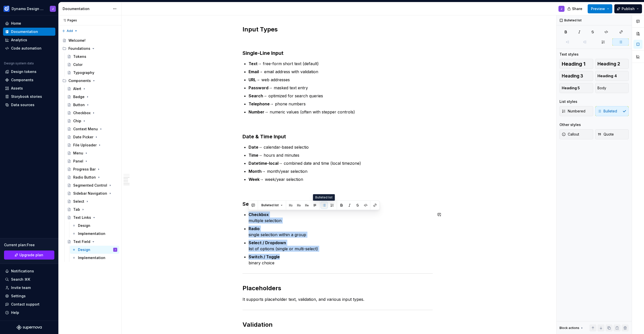 The image size is (644, 334). Describe the element at coordinates (569, 54) in the screenshot. I see `div: Text styles` at that location.